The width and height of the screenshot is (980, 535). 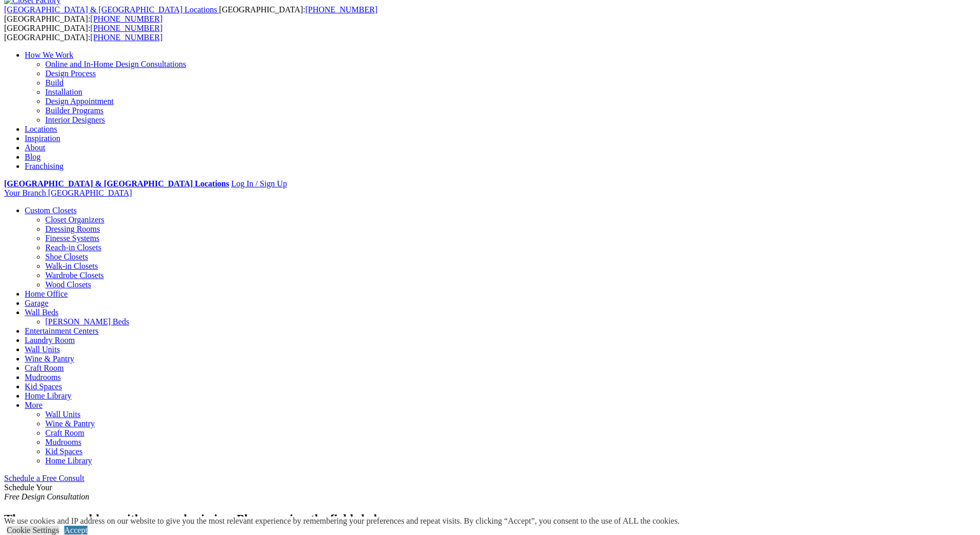 What do you see at coordinates (42, 312) in the screenshot?
I see `a: Wall Beds` at bounding box center [42, 312].